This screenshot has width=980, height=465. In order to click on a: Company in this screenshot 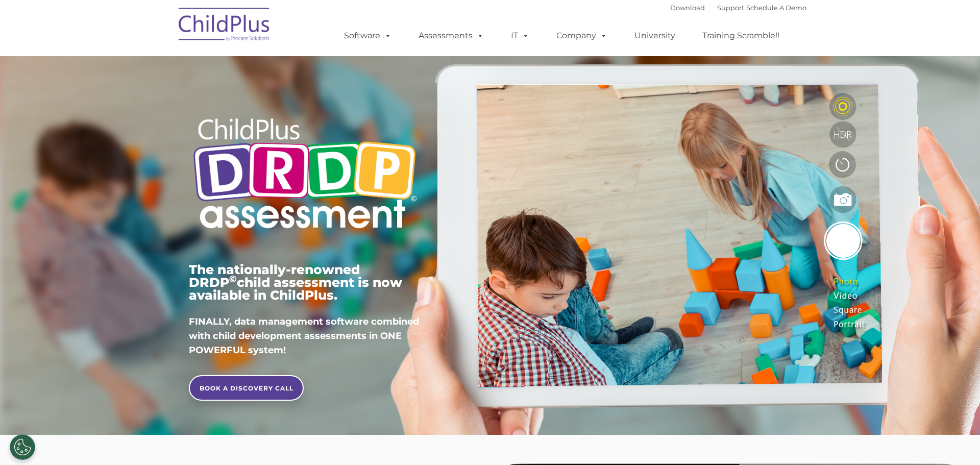, I will do `click(581, 36)`.